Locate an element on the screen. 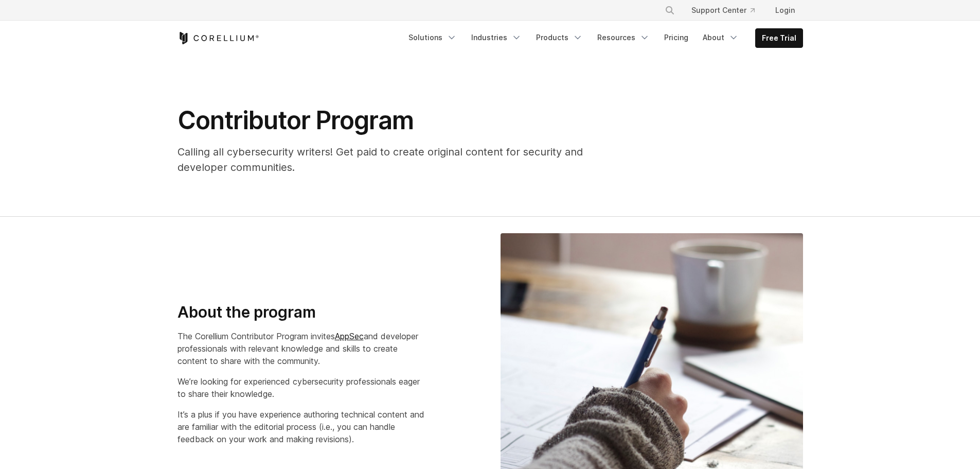 This screenshot has height=469, width=980. a: About is located at coordinates (720, 37).